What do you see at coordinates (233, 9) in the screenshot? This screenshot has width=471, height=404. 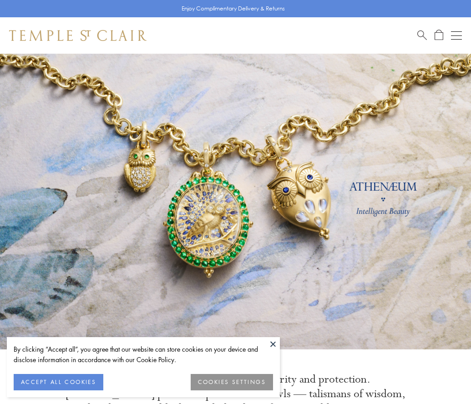 I see `p: Enjoy Complimentary Delivery & Returns` at bounding box center [233, 9].